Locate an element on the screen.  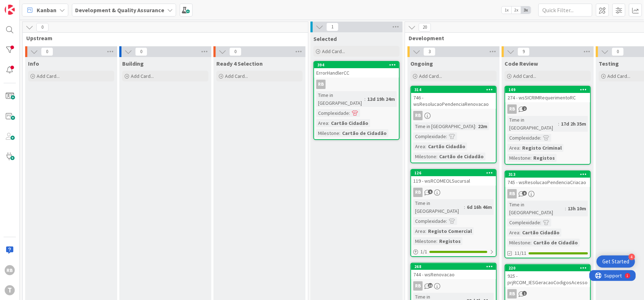
span: 1 / 1 is located at coordinates (424, 252).